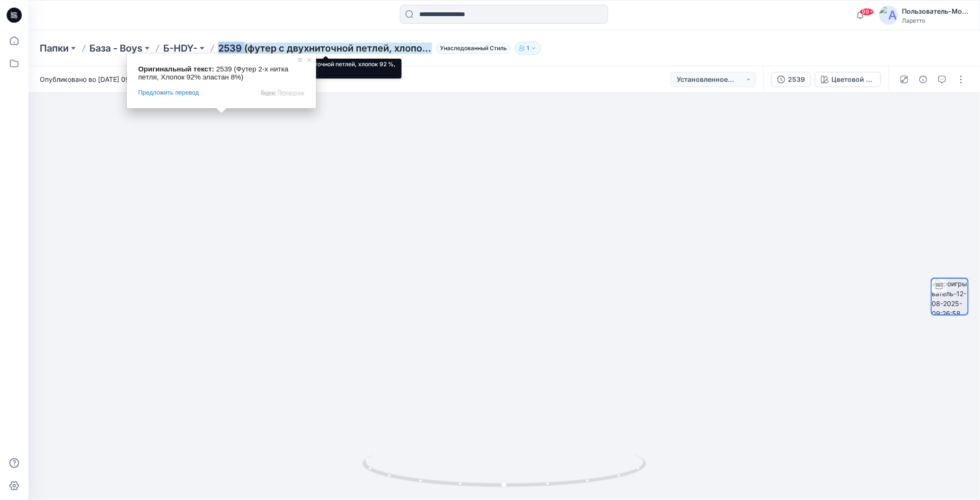 The height and width of the screenshot is (500, 980). I want to click on ya-tr-span: Унаследованный Стиль, so click(474, 48).